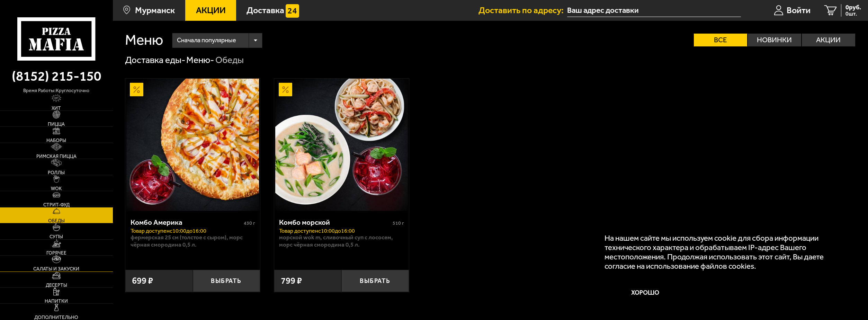 The width and height of the screenshot is (868, 320). Describe the element at coordinates (828, 40) in the screenshot. I see `label: Акции` at that location.